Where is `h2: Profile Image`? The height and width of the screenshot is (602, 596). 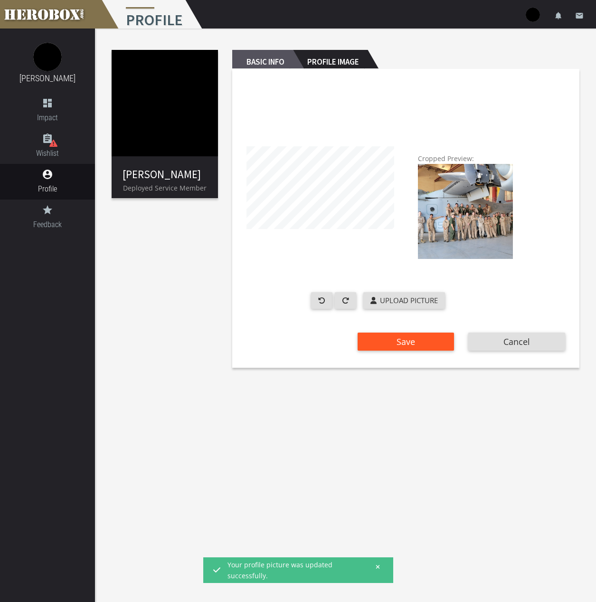 h2: Profile Image is located at coordinates (330, 59).